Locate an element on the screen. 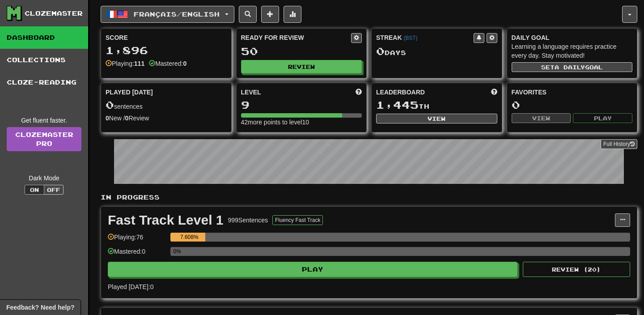  button: Off is located at coordinates (53, 190).